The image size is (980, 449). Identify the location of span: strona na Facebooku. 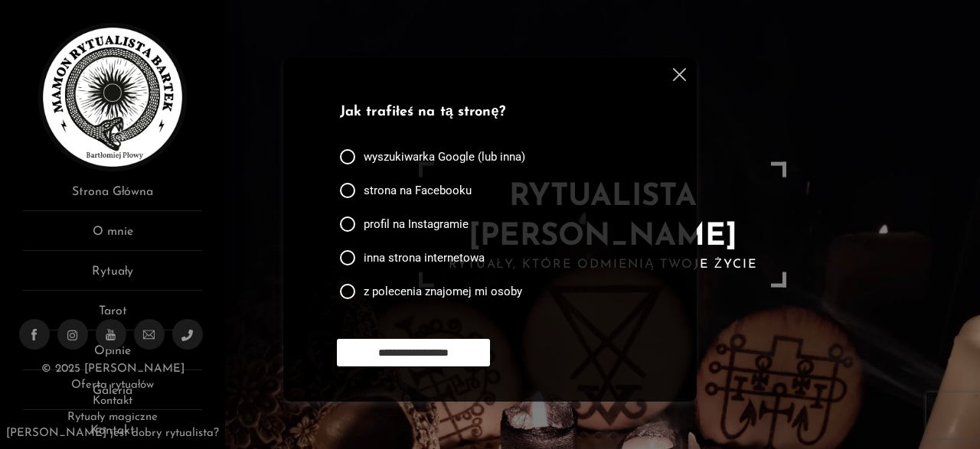
(417, 191).